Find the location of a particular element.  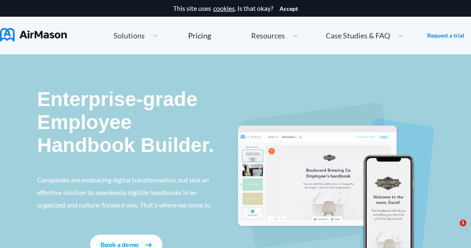

a: Pricing is located at coordinates (199, 35).